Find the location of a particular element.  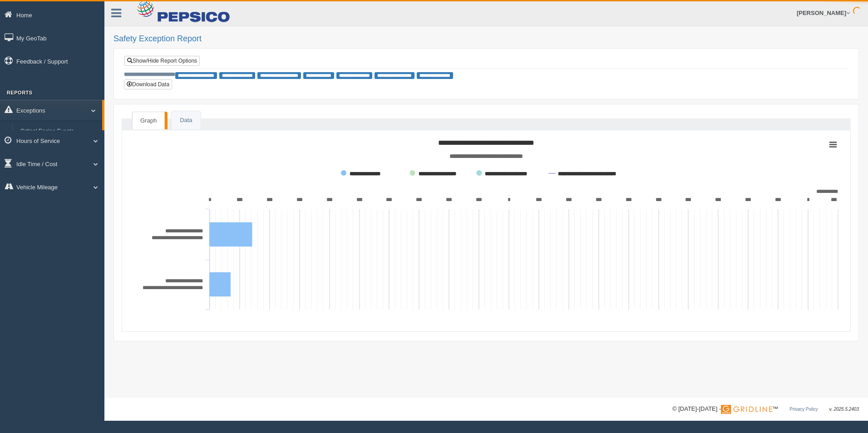

img: Gridline is located at coordinates (746, 409).